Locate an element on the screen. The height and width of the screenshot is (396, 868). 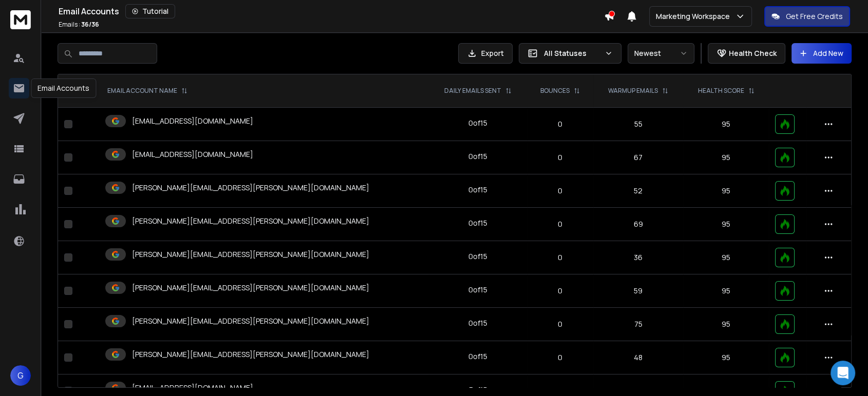
div: Open Intercom Messenger is located at coordinates (843, 373).